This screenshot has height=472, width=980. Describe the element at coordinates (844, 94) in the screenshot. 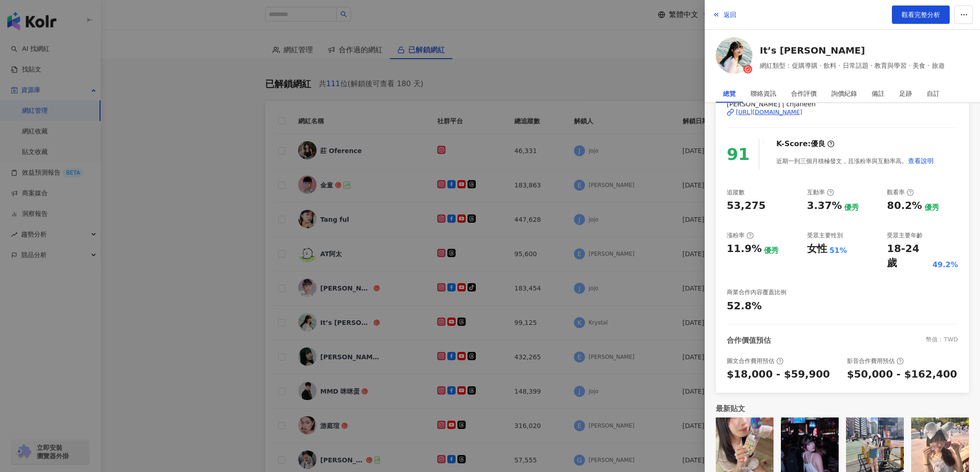

I see `div: 詢價紀錄` at that location.